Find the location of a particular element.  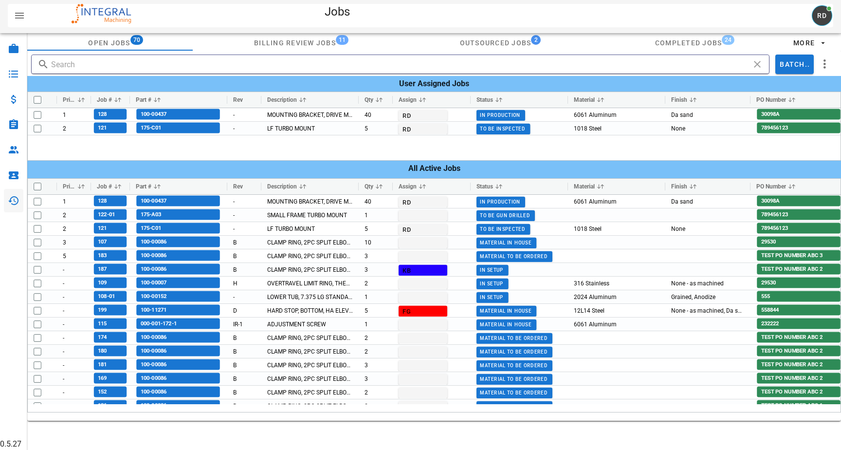

span: 70 is located at coordinates (137, 40).